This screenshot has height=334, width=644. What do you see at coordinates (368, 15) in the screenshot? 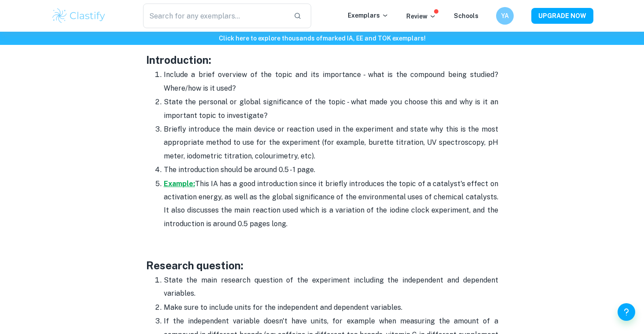
I see `p: Exemplars` at bounding box center [368, 15].